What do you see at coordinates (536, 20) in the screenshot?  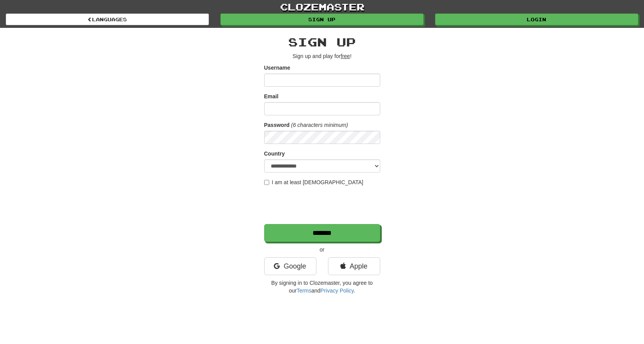 I see `a: Login` at bounding box center [536, 20].